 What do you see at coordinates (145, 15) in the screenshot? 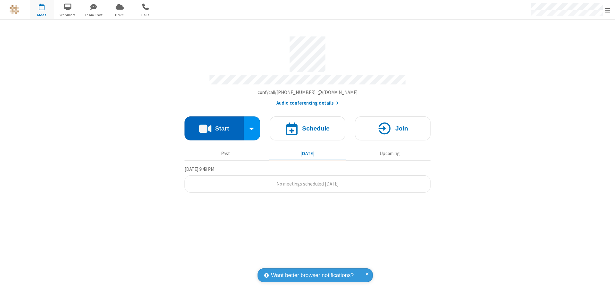
I see `span: Calls` at bounding box center [145, 15].